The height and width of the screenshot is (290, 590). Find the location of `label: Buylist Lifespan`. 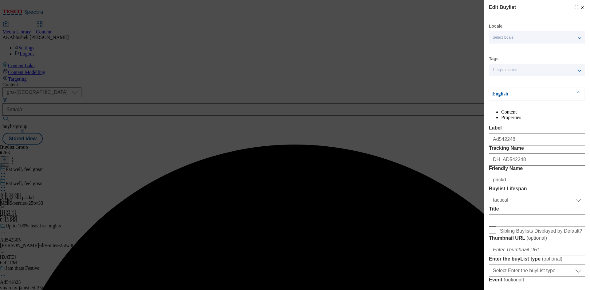

label: Buylist Lifespan is located at coordinates (536, 189).